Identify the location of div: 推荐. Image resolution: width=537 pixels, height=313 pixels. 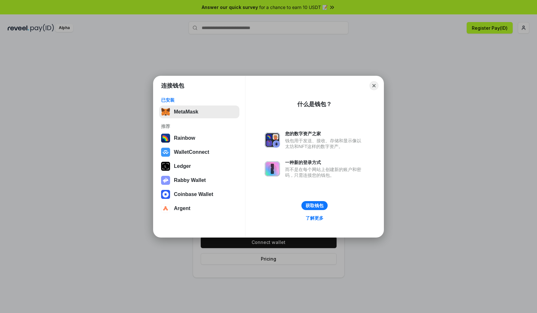
(199, 126).